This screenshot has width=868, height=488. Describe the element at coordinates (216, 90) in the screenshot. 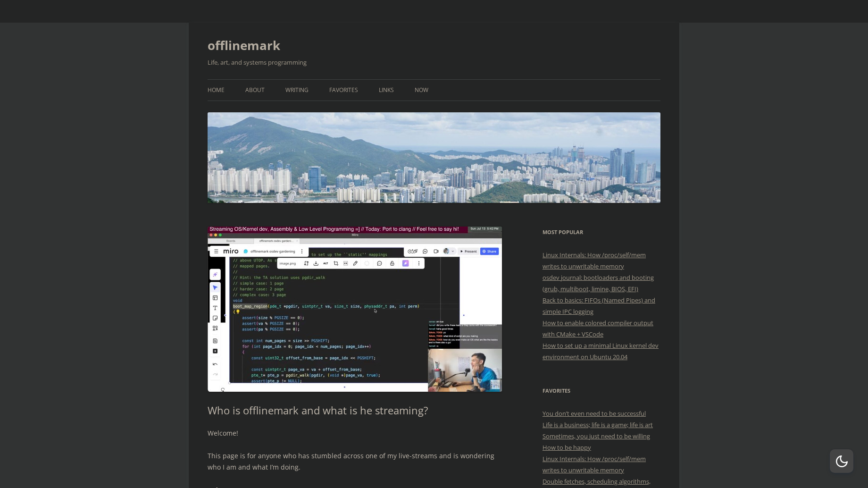

I see `a: Home` at that location.